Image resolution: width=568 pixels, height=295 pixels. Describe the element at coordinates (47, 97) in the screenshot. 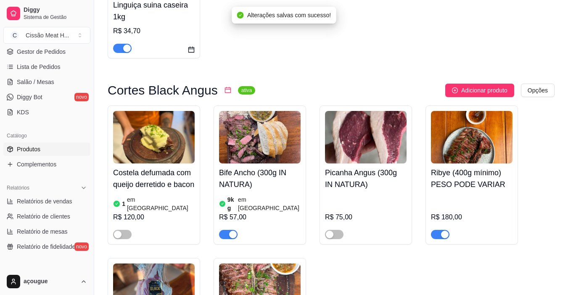

I see `a: Diggy Botnovo` at that location.